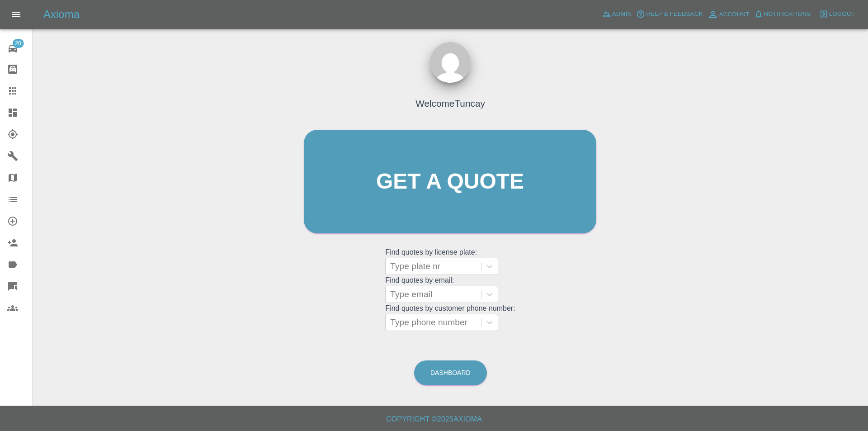 The height and width of the screenshot is (431, 868). What do you see at coordinates (734, 14) in the screenshot?
I see `span: Account` at bounding box center [734, 14].